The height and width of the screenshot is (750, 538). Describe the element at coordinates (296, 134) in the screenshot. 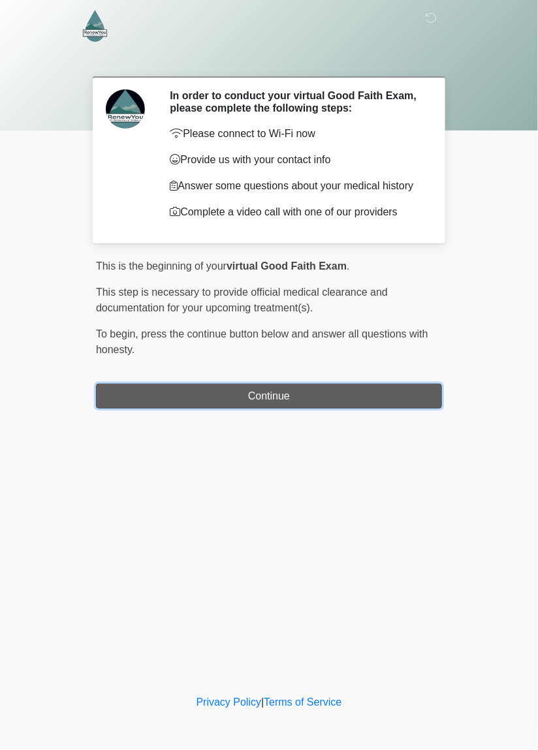

I see `p: Please connect to Wi-Fi now` at that location.